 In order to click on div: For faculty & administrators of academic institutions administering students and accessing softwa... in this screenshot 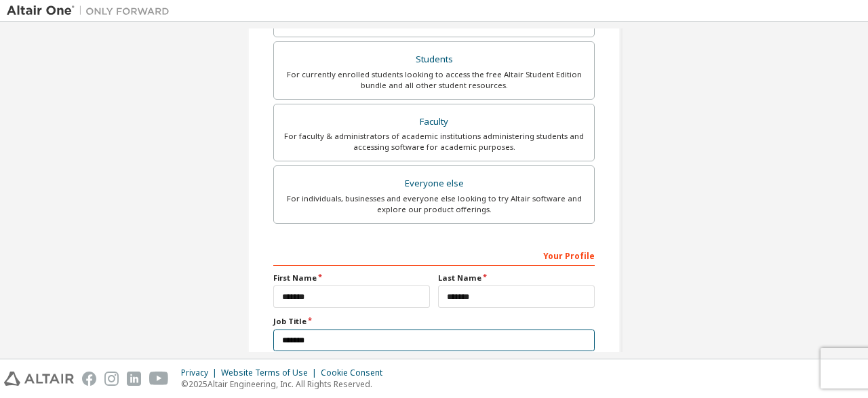, I will do `click(434, 142)`.